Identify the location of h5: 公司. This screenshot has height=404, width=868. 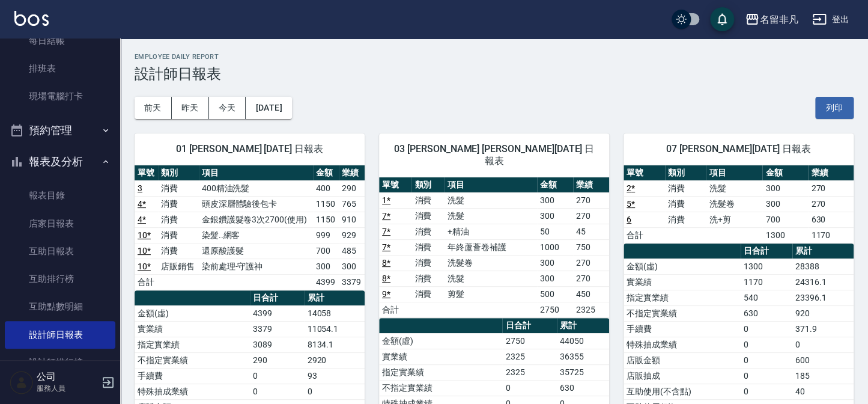
(67, 377).